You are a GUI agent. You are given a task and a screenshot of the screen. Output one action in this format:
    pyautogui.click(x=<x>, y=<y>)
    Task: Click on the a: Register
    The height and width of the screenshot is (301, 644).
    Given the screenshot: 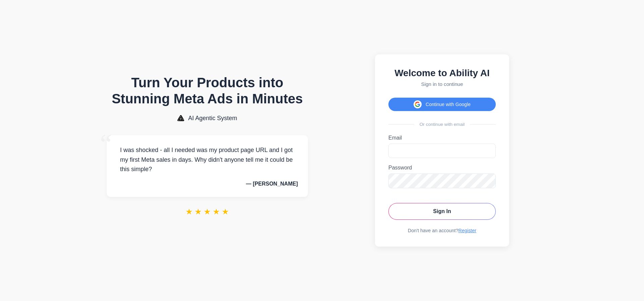 What is the action you would take?
    pyautogui.click(x=468, y=230)
    